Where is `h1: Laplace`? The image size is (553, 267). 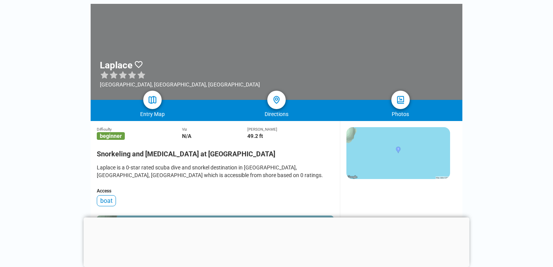 h1: Laplace is located at coordinates (116, 65).